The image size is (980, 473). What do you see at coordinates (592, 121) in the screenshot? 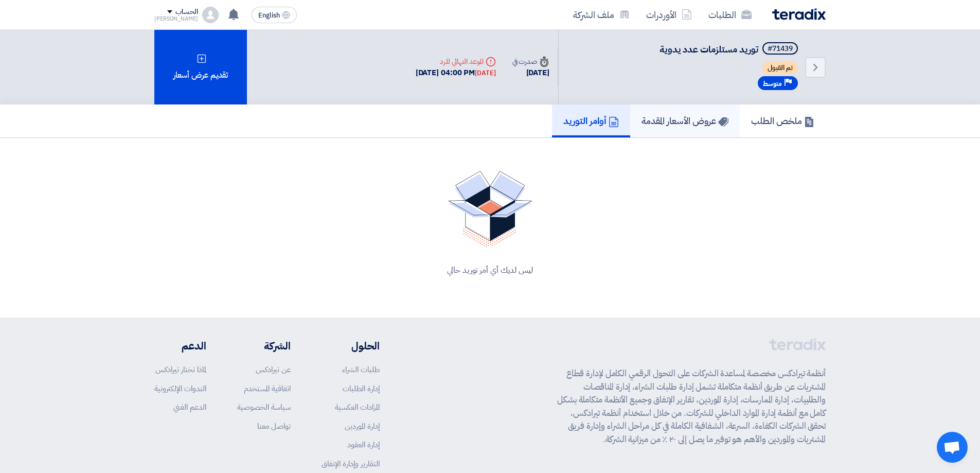
I see `a: أوامر التوريد` at bounding box center [592, 121].